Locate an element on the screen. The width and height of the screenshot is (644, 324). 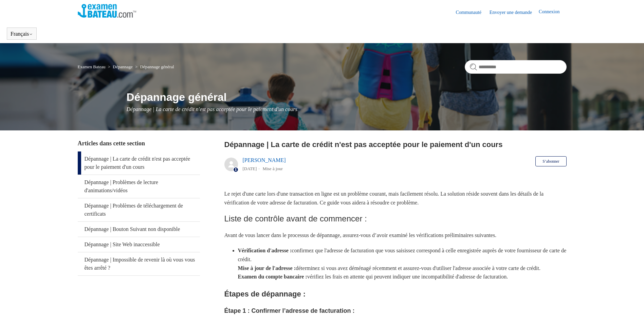
span: Dépannage | La carte de crédit n'est pas acceptée pour le paiement d'un cours is located at coordinates (212, 109).